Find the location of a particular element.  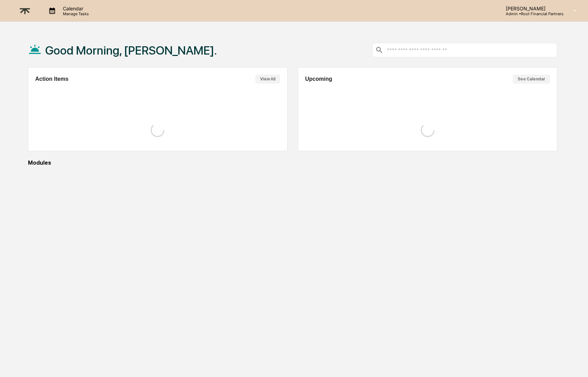

h2: Upcoming is located at coordinates (318, 79).